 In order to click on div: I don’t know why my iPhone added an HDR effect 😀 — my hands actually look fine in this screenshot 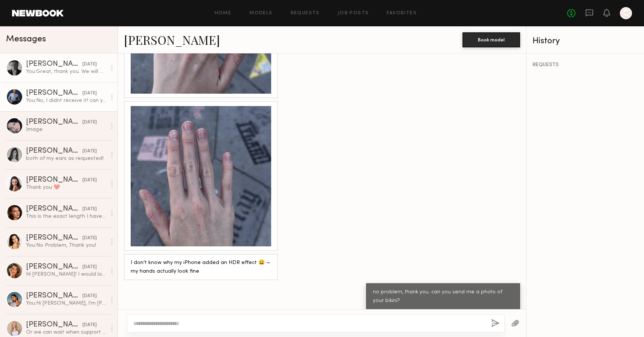, I will do `click(201, 267)`.